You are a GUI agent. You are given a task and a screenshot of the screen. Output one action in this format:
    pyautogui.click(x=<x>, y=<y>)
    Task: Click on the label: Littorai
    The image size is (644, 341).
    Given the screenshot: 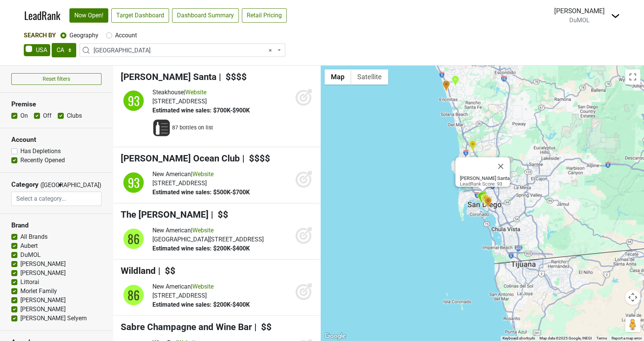 What is the action you would take?
    pyautogui.click(x=30, y=282)
    